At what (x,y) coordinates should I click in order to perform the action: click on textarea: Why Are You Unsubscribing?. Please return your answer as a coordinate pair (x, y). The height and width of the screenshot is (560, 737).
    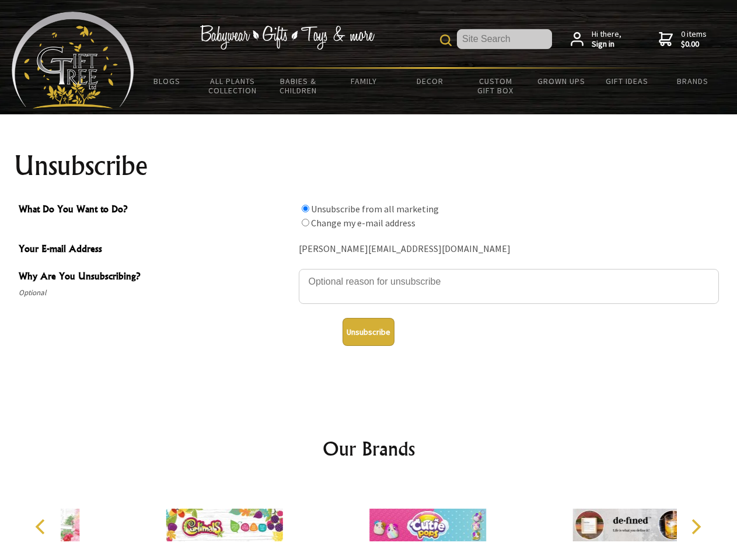
    Looking at the image, I should click on (509, 287).